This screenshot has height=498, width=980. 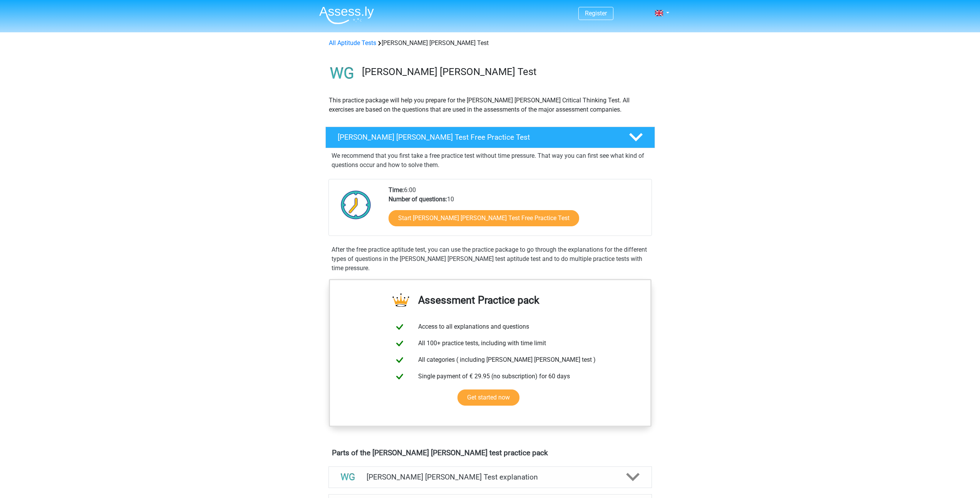 What do you see at coordinates (489, 398) in the screenshot?
I see `a: Get started now` at bounding box center [489, 398].